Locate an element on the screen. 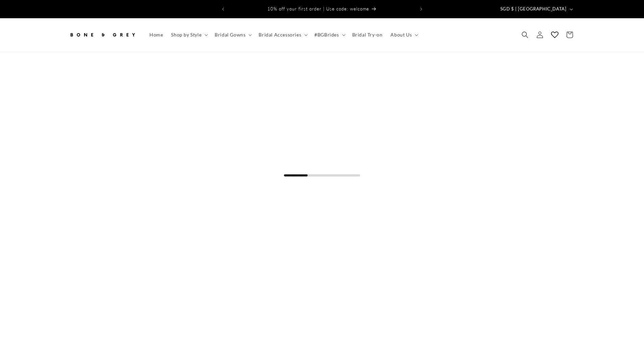 The image size is (644, 351). a: Bridal Try-on is located at coordinates (367, 35).